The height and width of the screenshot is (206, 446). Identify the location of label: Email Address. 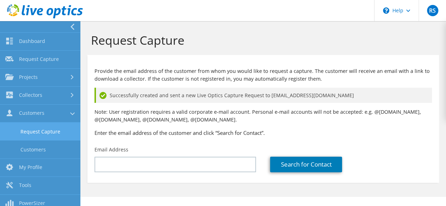
(111, 150).